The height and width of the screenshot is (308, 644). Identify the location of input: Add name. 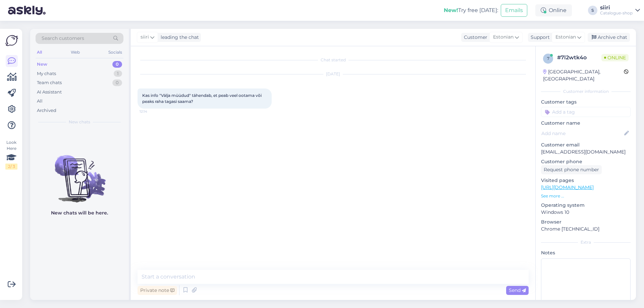
(582, 134).